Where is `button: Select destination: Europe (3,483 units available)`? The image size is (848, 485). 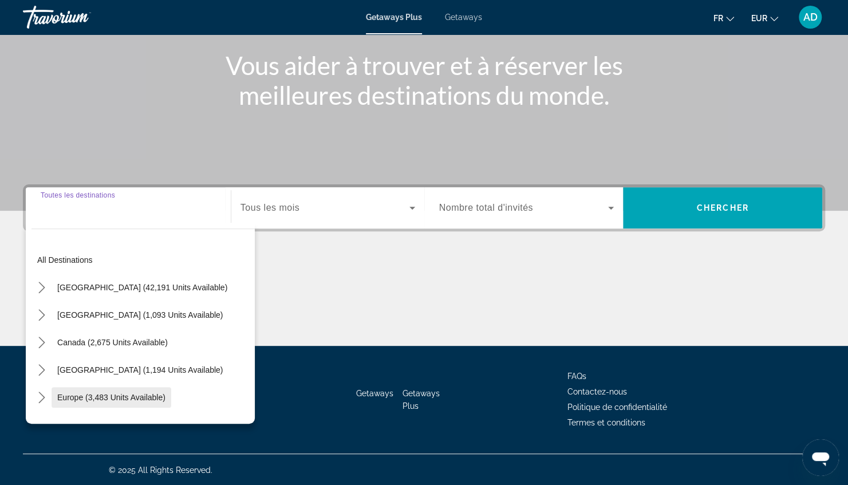
button: Select destination: Europe (3,483 units available) is located at coordinates (111, 397).